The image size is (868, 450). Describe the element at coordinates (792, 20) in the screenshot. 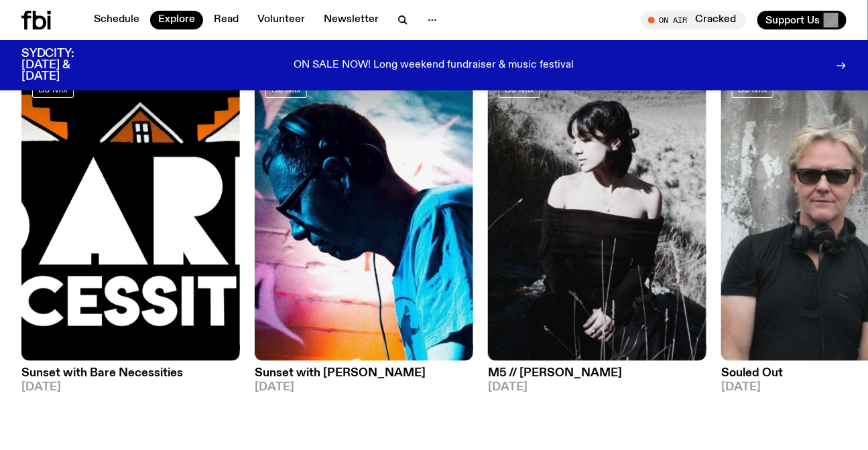

I see `span: Support Us` at that location.